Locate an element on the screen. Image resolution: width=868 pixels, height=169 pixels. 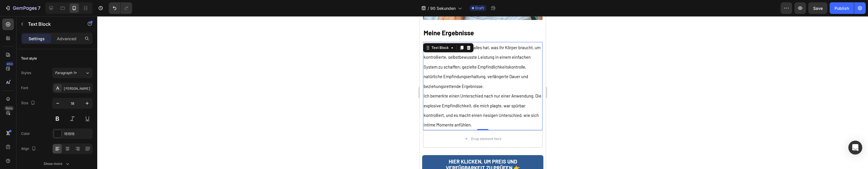
div: Styles is located at coordinates (26, 73).